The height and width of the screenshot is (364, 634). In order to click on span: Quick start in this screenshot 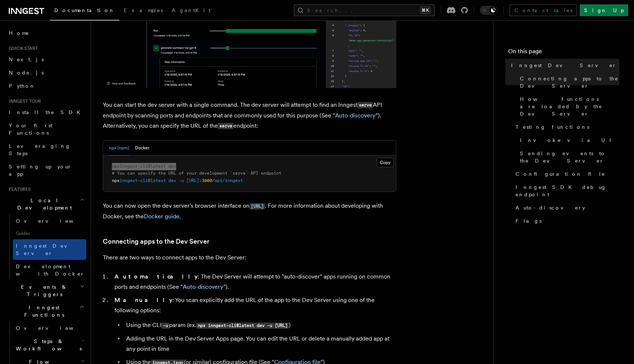, I will do `click(22, 48)`.